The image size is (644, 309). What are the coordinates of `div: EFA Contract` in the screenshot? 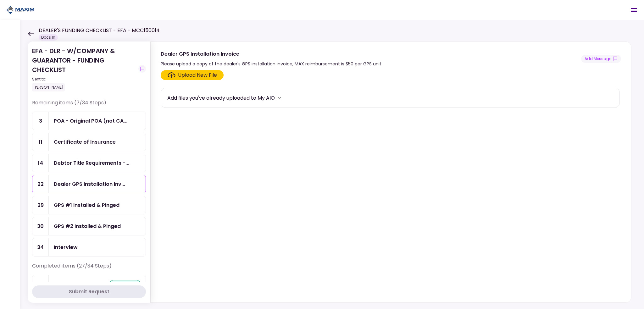 It's located at (71, 284).